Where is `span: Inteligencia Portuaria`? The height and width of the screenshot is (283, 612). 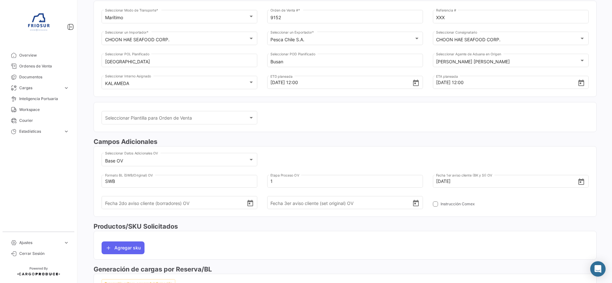 span: Inteligencia Portuaria is located at coordinates (44, 99).